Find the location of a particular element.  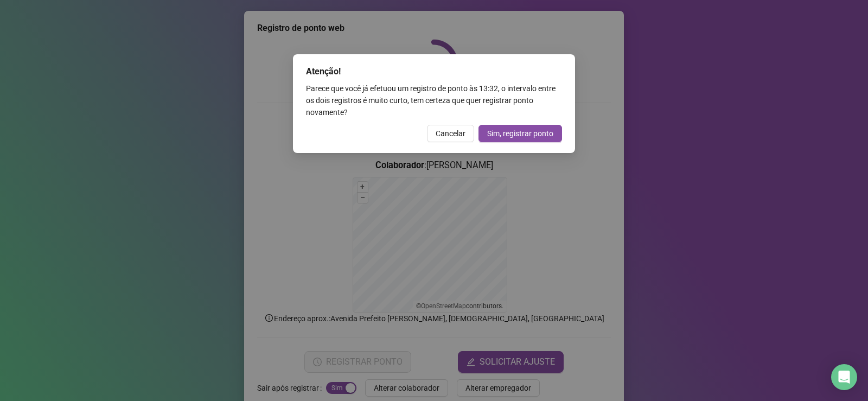

span: Cancelar is located at coordinates (450, 133).